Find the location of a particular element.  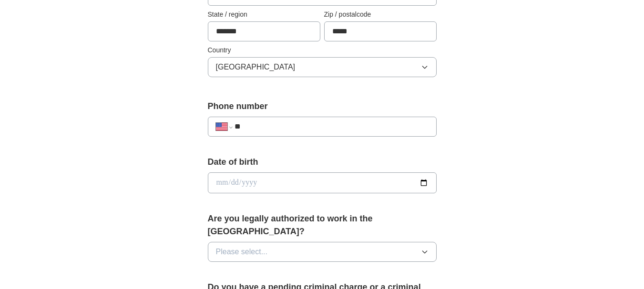

label: Country is located at coordinates (322, 50).